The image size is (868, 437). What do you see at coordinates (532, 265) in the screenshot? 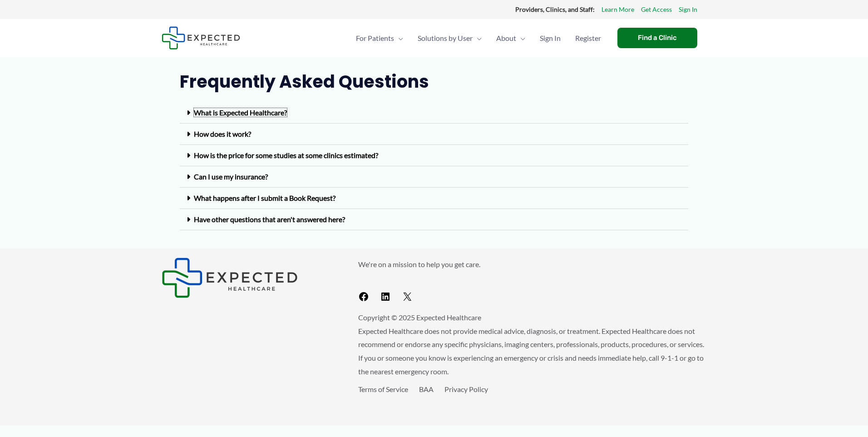
I see `p: We're on a mission to help you get care.` at bounding box center [532, 265].